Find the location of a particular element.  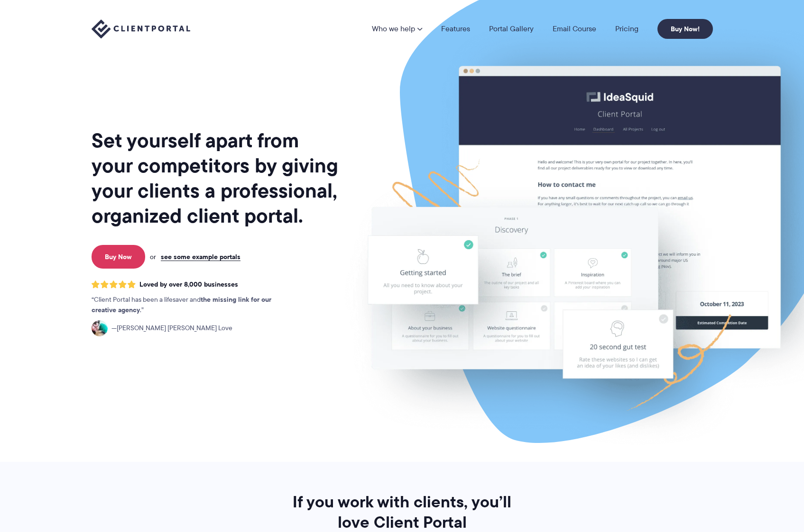

span: or is located at coordinates (152, 257).